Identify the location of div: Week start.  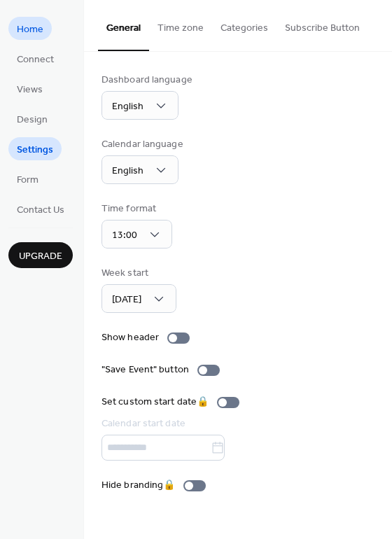
(137, 273).